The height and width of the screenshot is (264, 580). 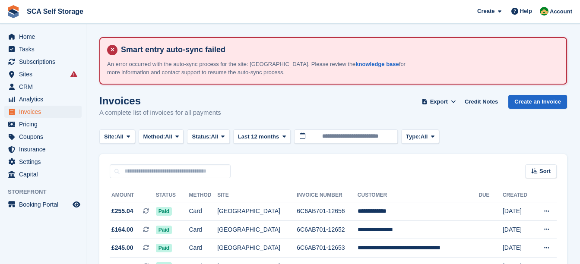 What do you see at coordinates (561, 12) in the screenshot?
I see `span: Account` at bounding box center [561, 12].